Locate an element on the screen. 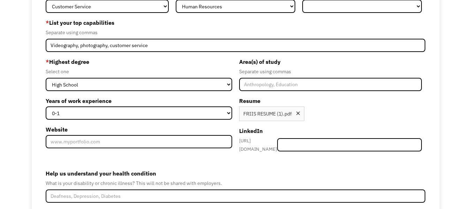 Image resolution: width=471 pixels, height=209 pixels. input: Anthropology, Education is located at coordinates (330, 84).